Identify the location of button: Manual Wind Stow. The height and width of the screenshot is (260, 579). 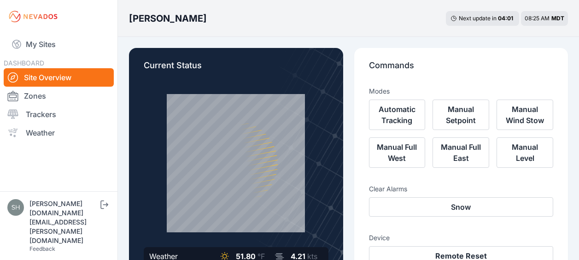
(525, 115).